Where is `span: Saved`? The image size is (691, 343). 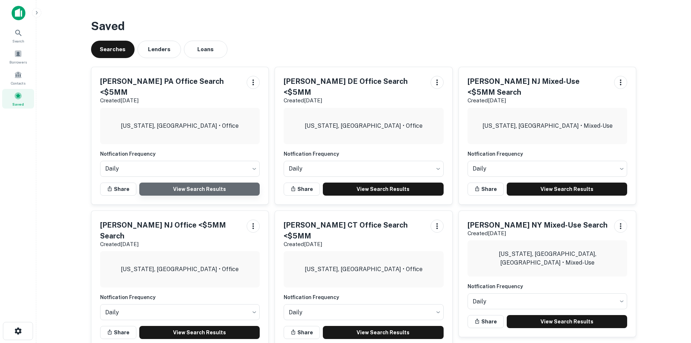
span: Saved is located at coordinates (18, 104).